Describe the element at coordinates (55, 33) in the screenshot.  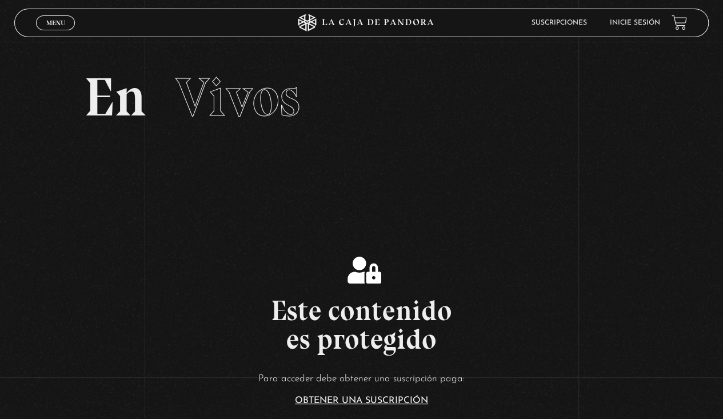
I see `span: Cerrar` at that location.